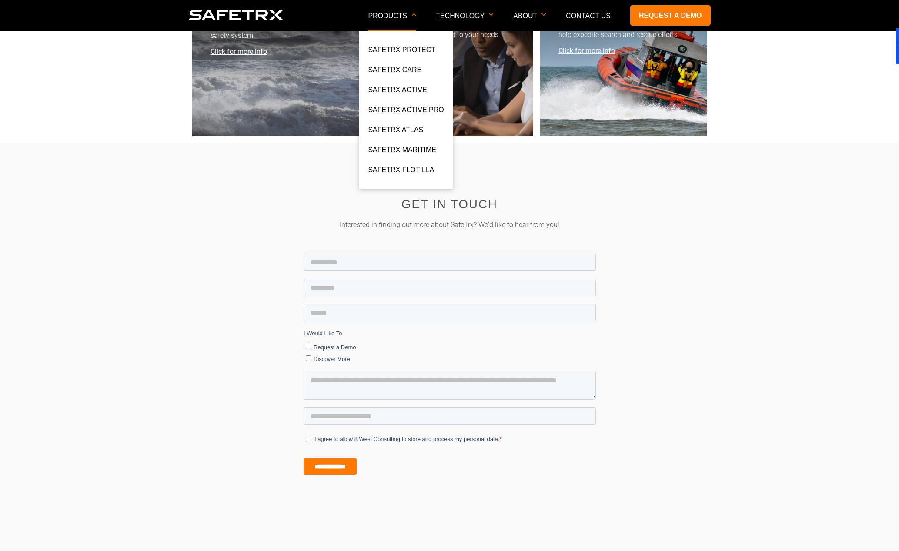 This screenshot has width=899, height=551. What do you see at coordinates (28, 107) in the screenshot?
I see `span: Discover More` at bounding box center [28, 107].